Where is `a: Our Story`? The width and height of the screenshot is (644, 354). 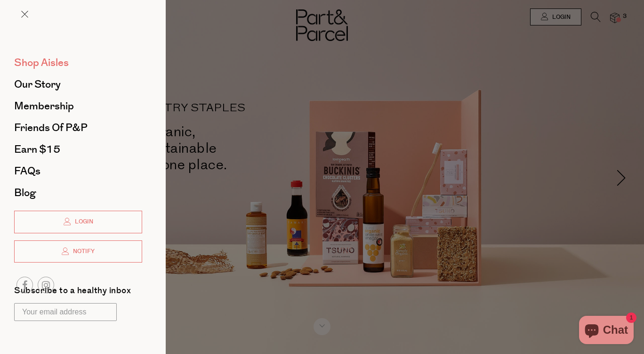
a: Our Story is located at coordinates (78, 84).